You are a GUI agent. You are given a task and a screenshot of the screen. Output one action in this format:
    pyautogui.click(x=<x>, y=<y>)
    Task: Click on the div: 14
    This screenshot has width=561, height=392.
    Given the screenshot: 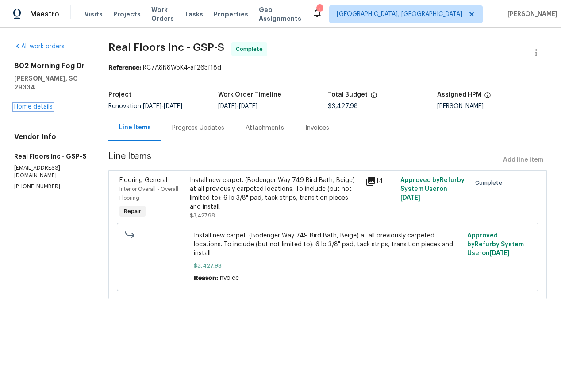 What is the action you would take?
    pyautogui.click(x=380, y=181)
    